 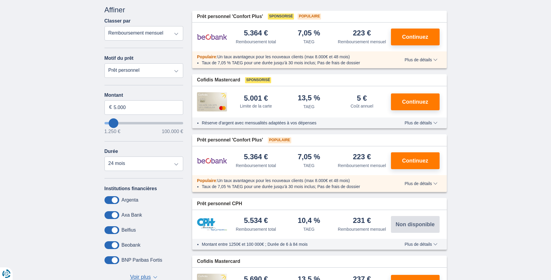 I want to click on span: 100.000 €, so click(x=172, y=131).